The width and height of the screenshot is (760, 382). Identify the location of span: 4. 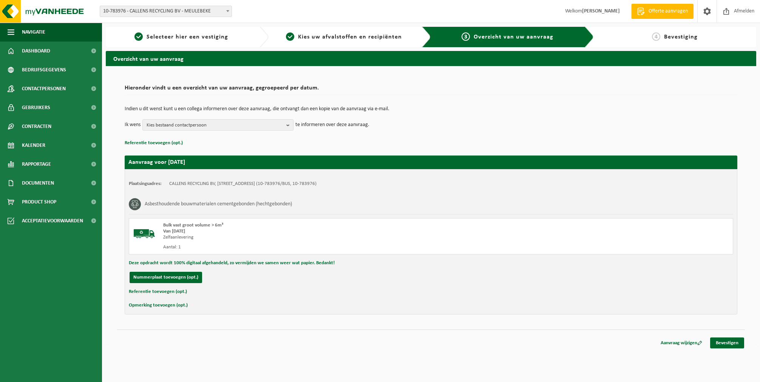
(656, 37).